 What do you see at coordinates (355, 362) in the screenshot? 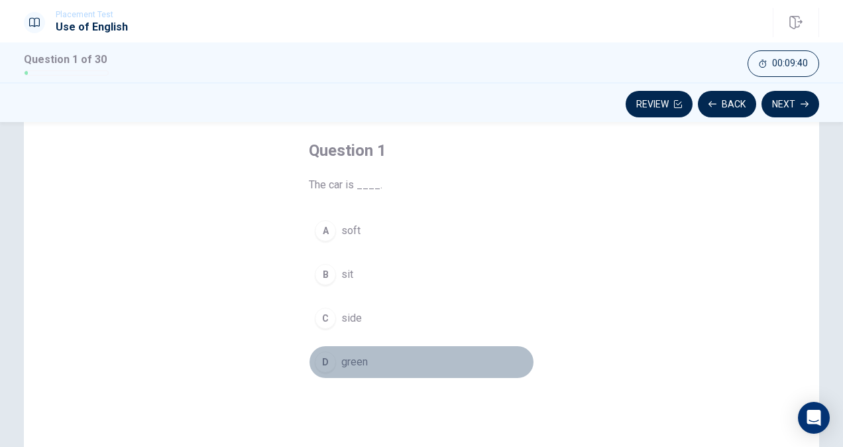
I see `span: green` at bounding box center [355, 362].